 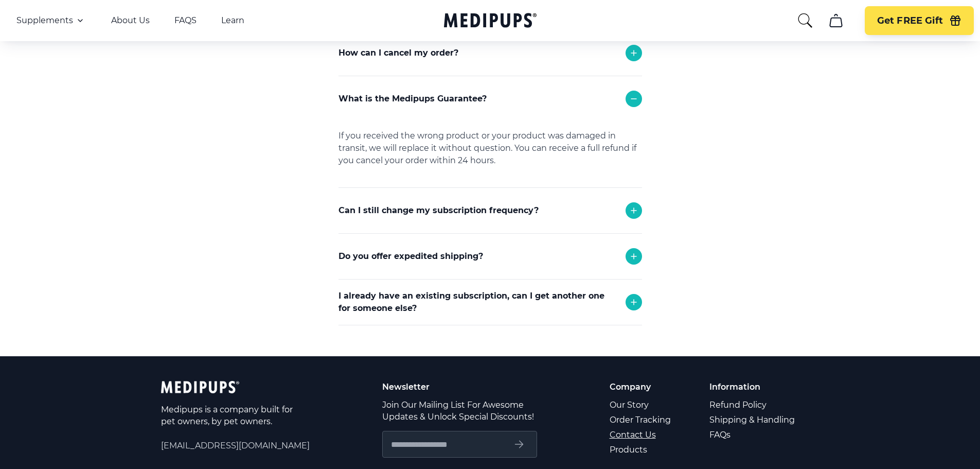 I want to click on p: How can I cancel my order?, so click(x=398, y=53).